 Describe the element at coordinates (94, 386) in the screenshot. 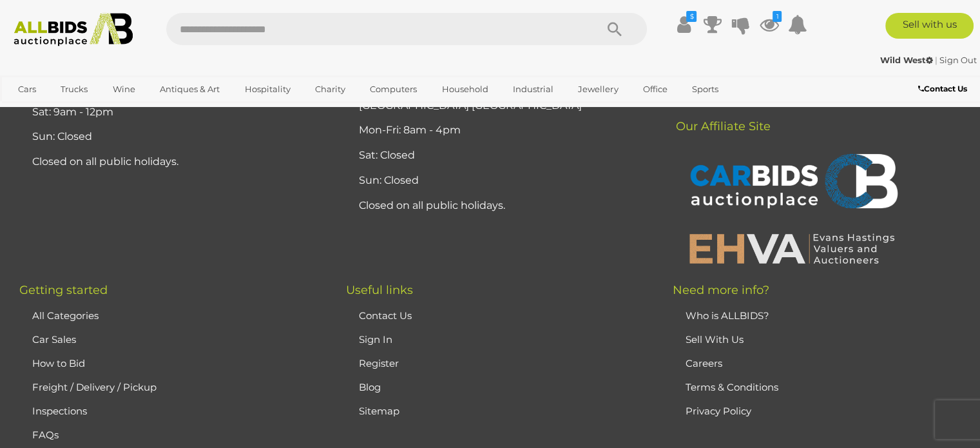

I see `a: Freight / Delivery / Pickup` at that location.